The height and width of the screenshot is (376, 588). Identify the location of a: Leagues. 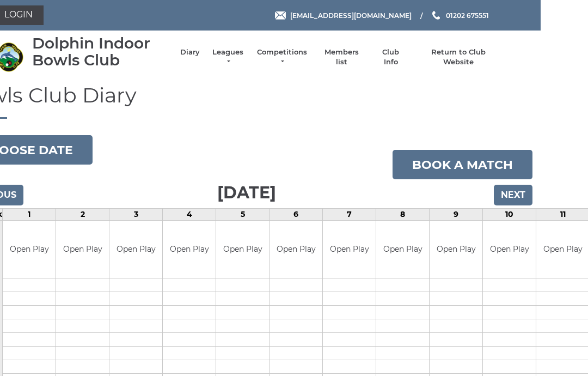
(228, 57).